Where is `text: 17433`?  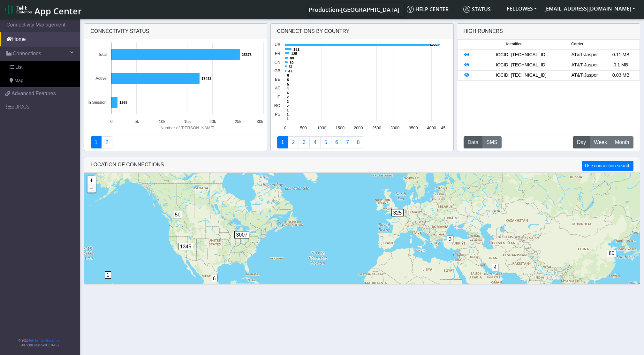 text: 17433 is located at coordinates (206, 78).